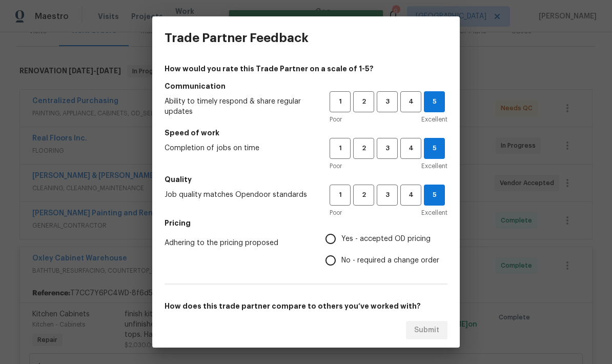 This screenshot has width=612, height=364. Describe the element at coordinates (239, 107) in the screenshot. I see `span: Ability to timely respond & share regular updates` at that location.